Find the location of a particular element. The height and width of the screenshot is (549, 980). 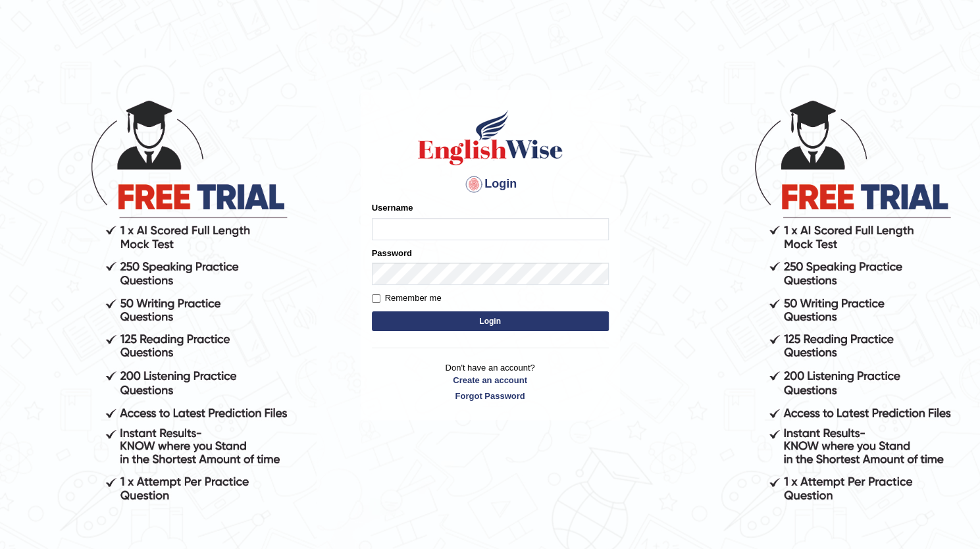

button: Login is located at coordinates (490, 321).